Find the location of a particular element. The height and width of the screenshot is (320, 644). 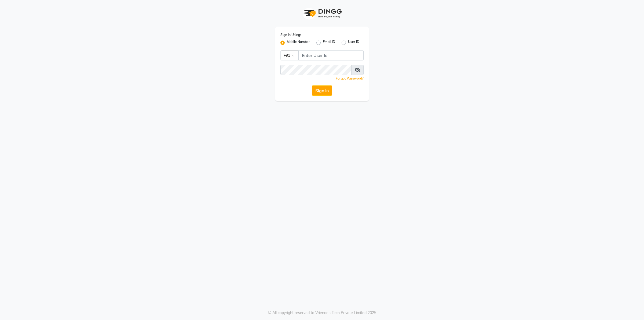

img: logo1.svg is located at coordinates (322, 13).